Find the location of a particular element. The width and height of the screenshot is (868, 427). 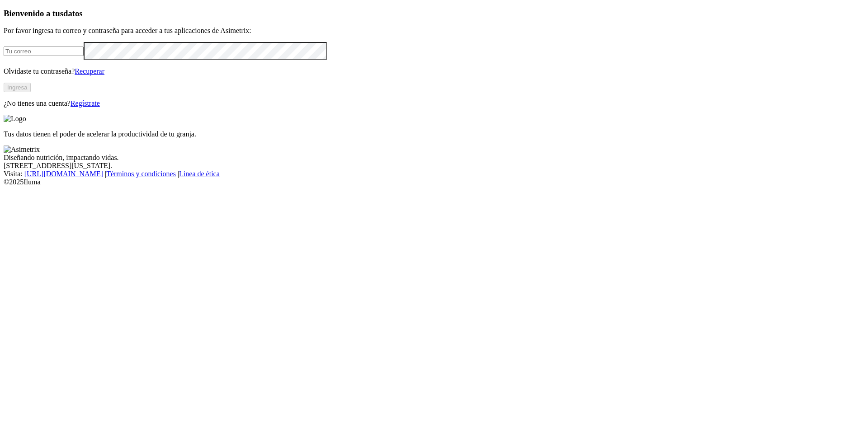

div: Visita : | | is located at coordinates (434, 174).